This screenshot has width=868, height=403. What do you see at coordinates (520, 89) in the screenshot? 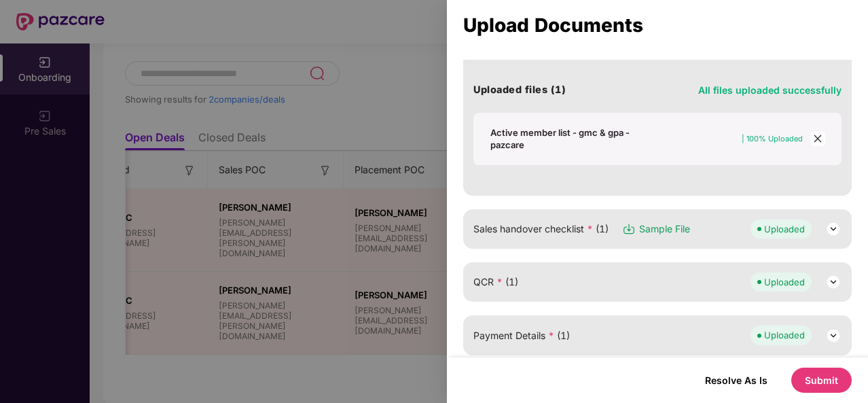
I see `h4: Uploaded files (1)` at bounding box center [520, 89].